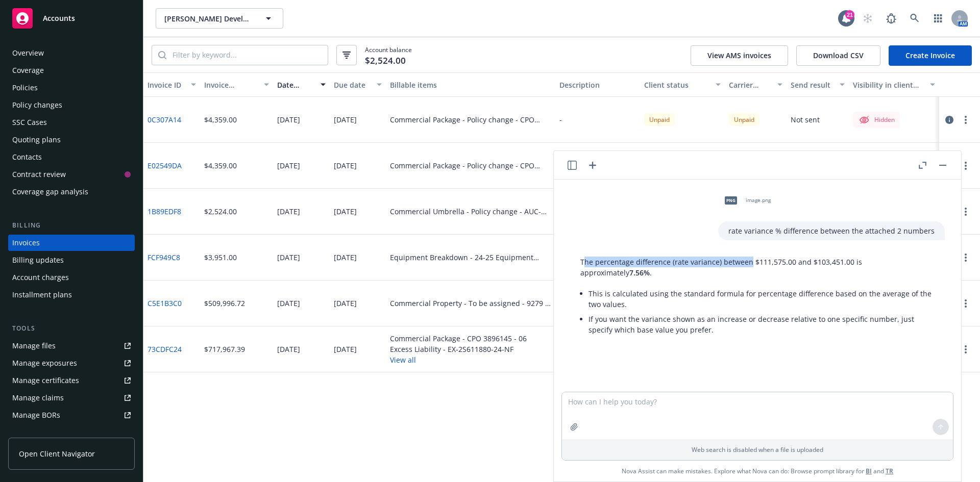 The height and width of the screenshot is (482, 980). Describe the element at coordinates (36, 140) in the screenshot. I see `div: Quoting plans` at that location.